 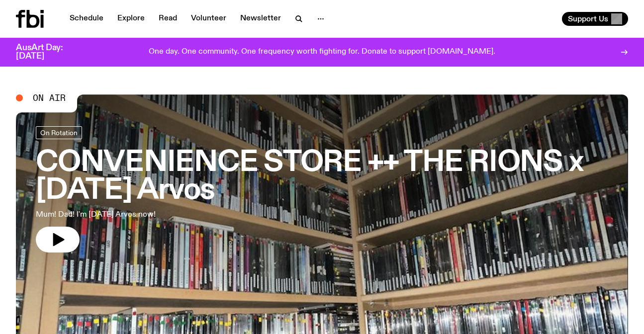 What do you see at coordinates (595, 19) in the screenshot?
I see `button: Support Us` at bounding box center [595, 19].